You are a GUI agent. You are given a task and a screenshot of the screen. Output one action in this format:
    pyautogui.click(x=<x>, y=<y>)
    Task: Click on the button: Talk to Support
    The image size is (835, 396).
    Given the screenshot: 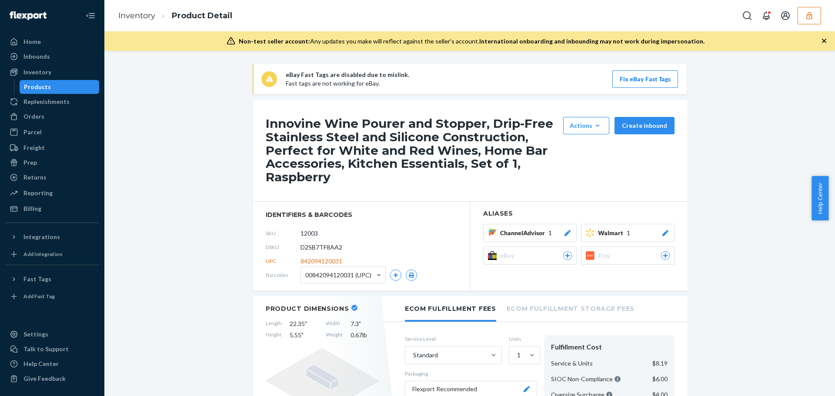 What is the action you would take?
    pyautogui.click(x=52, y=349)
    